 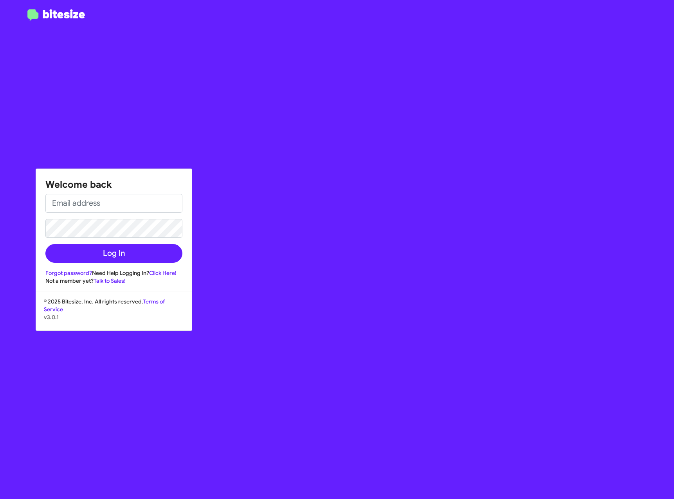 I want to click on h1: Welcome back, so click(x=114, y=185).